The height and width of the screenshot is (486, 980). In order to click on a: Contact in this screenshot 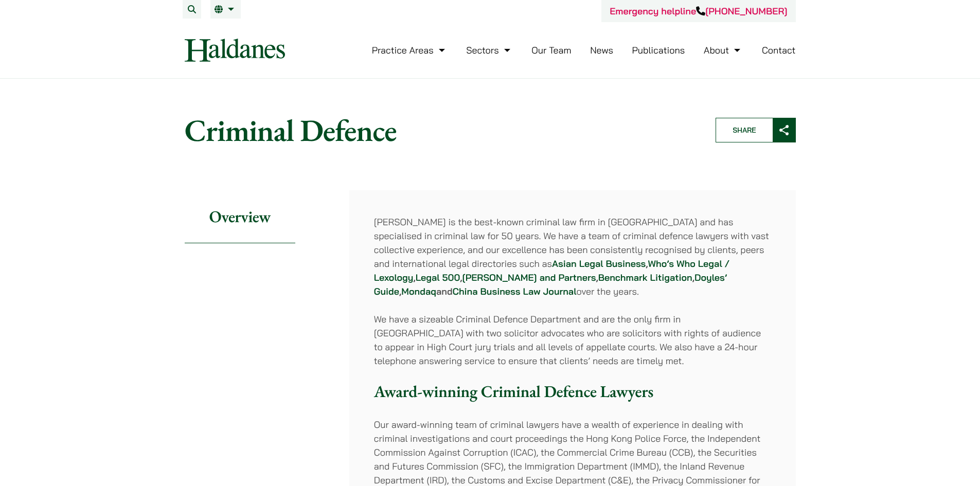, I will do `click(779, 50)`.